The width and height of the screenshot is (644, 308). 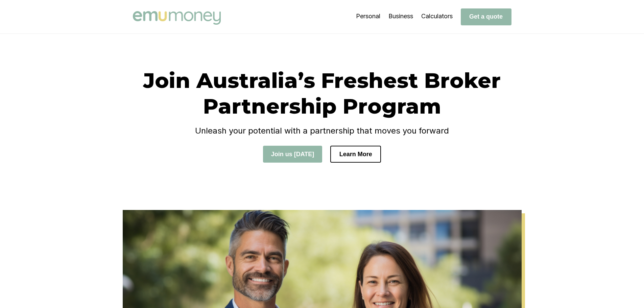 I want to click on button: Get a quote, so click(x=486, y=17).